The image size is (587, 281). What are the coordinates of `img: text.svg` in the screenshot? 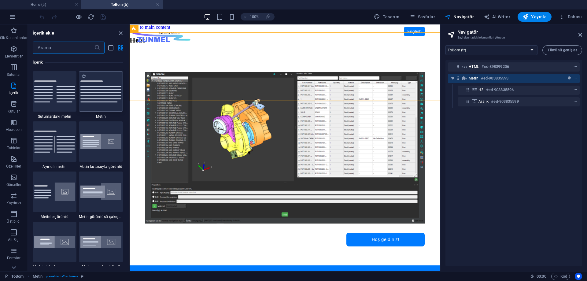 It's located at (101, 91).